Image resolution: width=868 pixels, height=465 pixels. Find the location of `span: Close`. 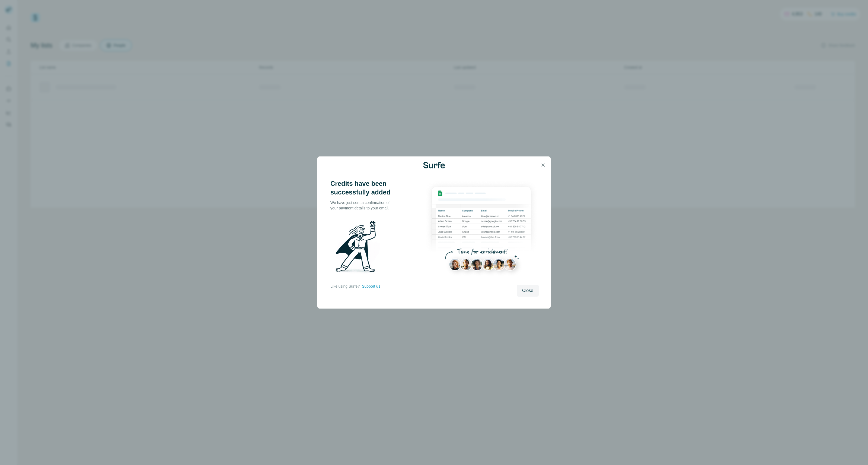

span: Close is located at coordinates (528, 291).